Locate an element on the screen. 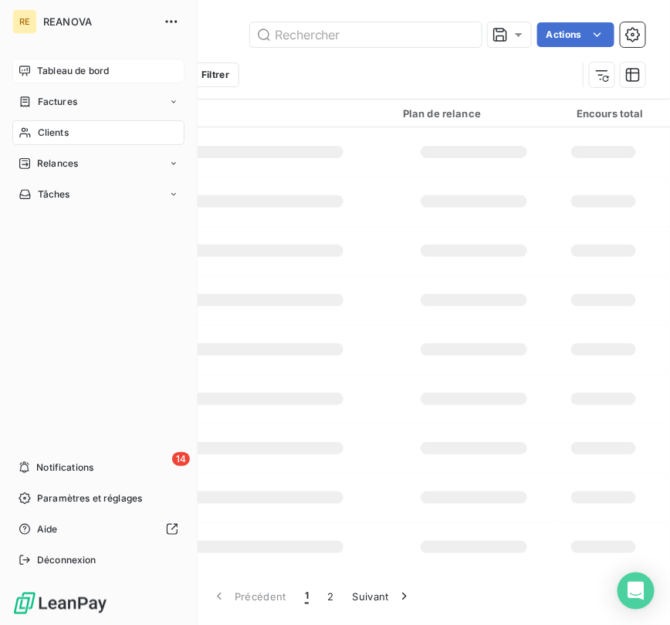  button: Actions is located at coordinates (576, 35).